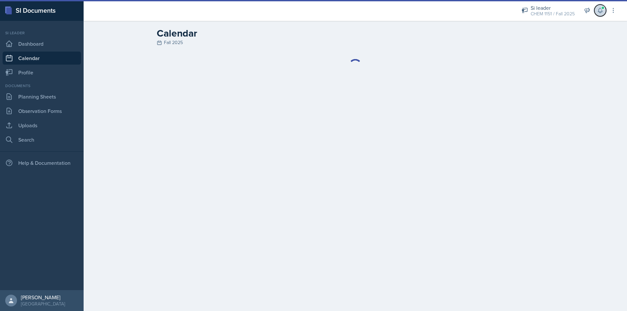  What do you see at coordinates (355, 33) in the screenshot?
I see `h2: Calendar` at bounding box center [355, 33].